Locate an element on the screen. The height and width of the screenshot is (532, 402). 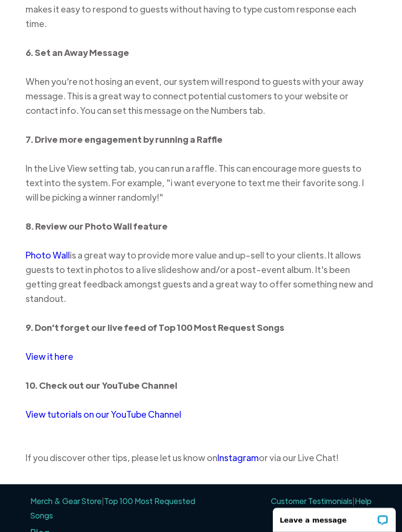
button: Open LiveChat chat widget is located at coordinates (117, 19).